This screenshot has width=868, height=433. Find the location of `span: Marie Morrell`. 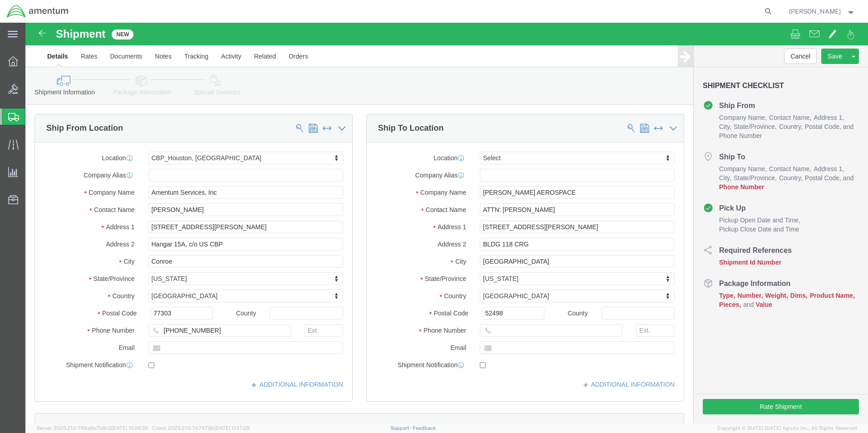

span: Marie Morrell is located at coordinates (815, 11).